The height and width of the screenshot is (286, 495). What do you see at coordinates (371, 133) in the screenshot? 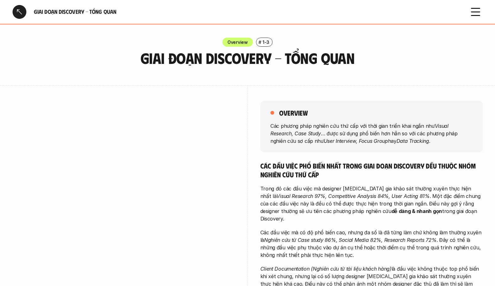
I see `p: Các phương pháp nghiên cứu thứ cấp với thời gian triển khai ngắn như … được sử dụng phổ biến hơn ...` at bounding box center [371, 133].